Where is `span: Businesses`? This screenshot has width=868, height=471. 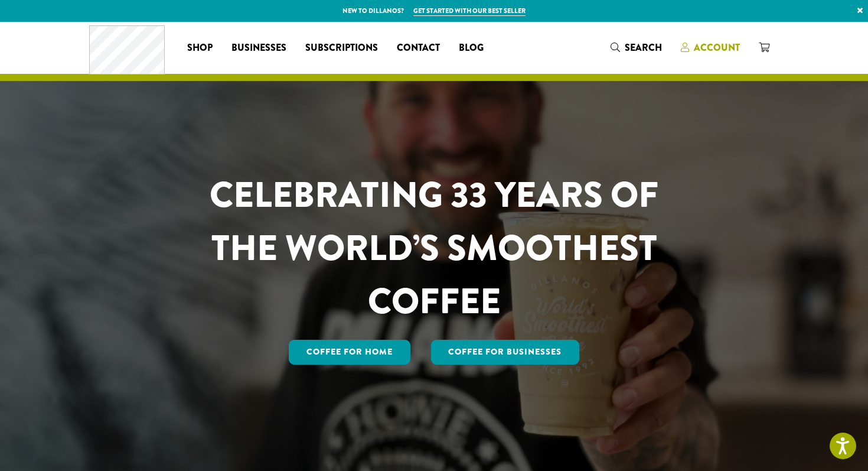 span: Businesses is located at coordinates (259, 48).